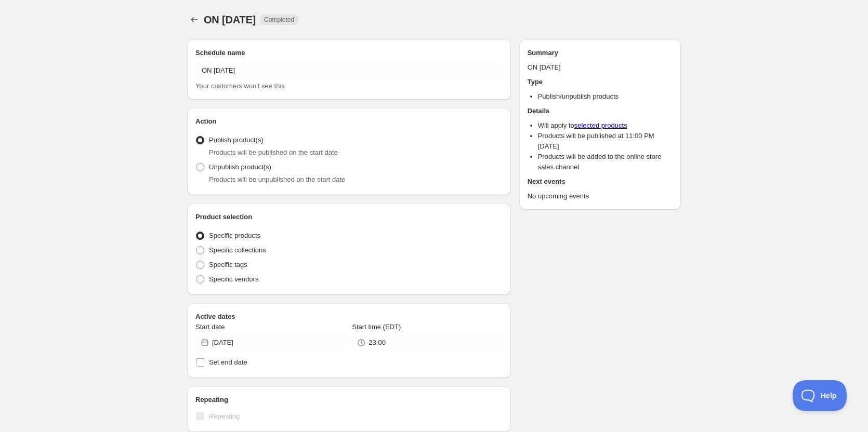 The width and height of the screenshot is (868, 432). Describe the element at coordinates (273, 152) in the screenshot. I see `span: Products will be published on the start date` at that location.